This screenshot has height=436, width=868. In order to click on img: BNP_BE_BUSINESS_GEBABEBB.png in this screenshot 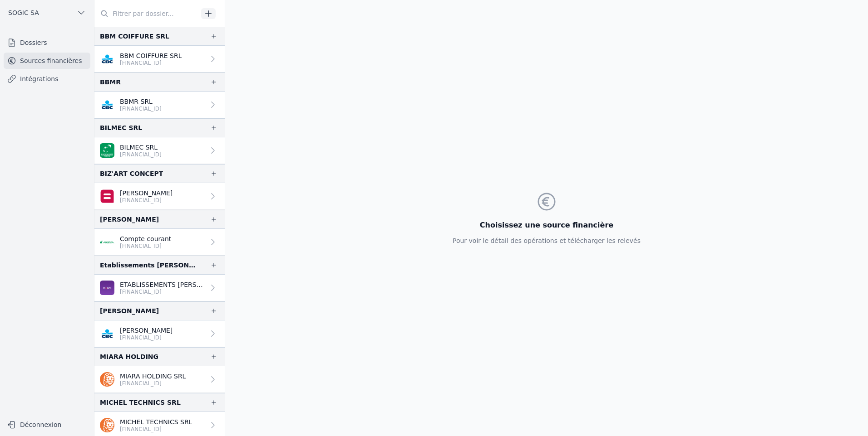, I will do `click(107, 150)`.